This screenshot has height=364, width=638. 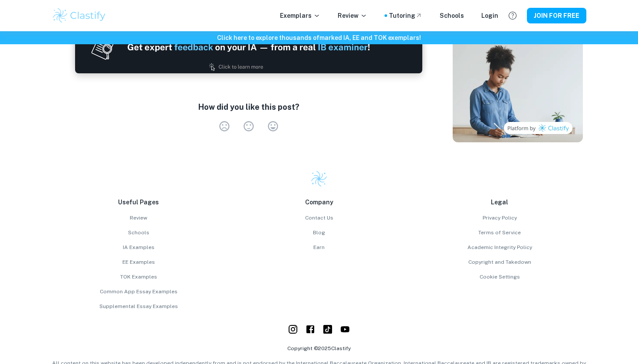 What do you see at coordinates (139, 292) in the screenshot?
I see `a: Common App Essay Examples` at bounding box center [139, 292].